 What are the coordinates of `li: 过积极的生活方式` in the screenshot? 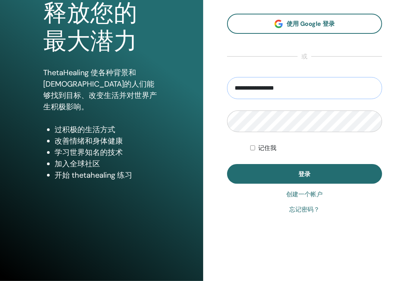 It's located at (107, 129).